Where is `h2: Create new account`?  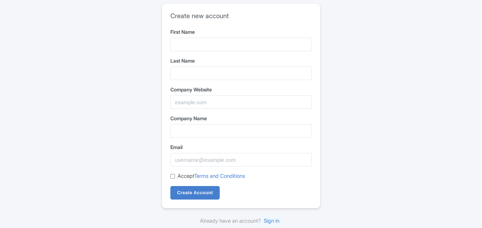 h2: Create new account is located at coordinates (241, 16).